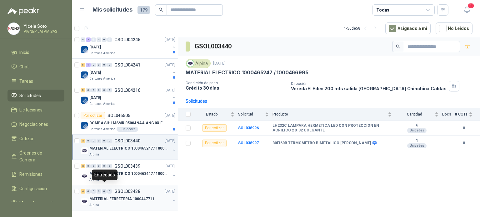  Describe the element at coordinates (36, 203) in the screenshot. I see `a: Manuales y ayuda` at that location.